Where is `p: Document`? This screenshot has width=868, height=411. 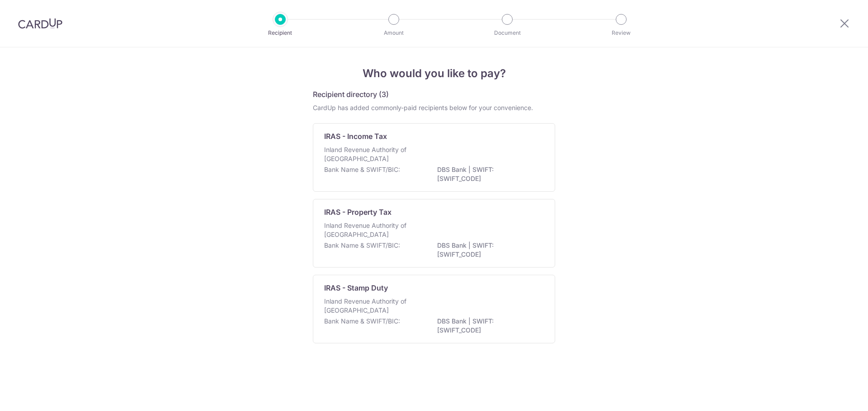 p: Document is located at coordinates (507, 33).